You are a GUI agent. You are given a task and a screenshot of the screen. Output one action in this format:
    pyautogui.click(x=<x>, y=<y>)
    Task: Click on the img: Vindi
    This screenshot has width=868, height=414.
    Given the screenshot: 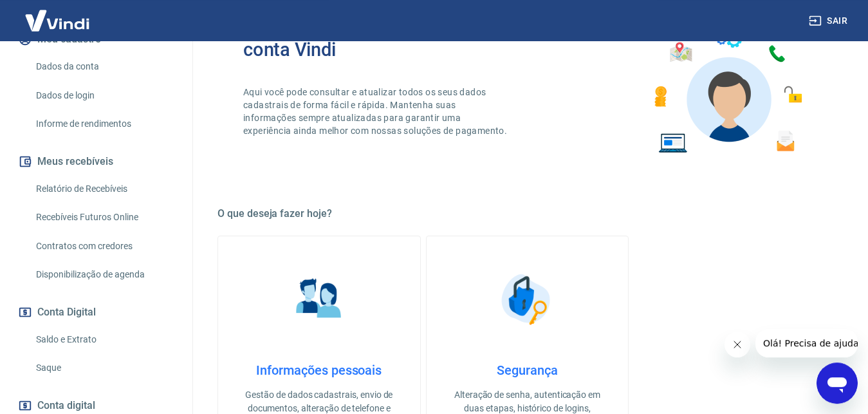 What is the action you would take?
    pyautogui.click(x=57, y=20)
    